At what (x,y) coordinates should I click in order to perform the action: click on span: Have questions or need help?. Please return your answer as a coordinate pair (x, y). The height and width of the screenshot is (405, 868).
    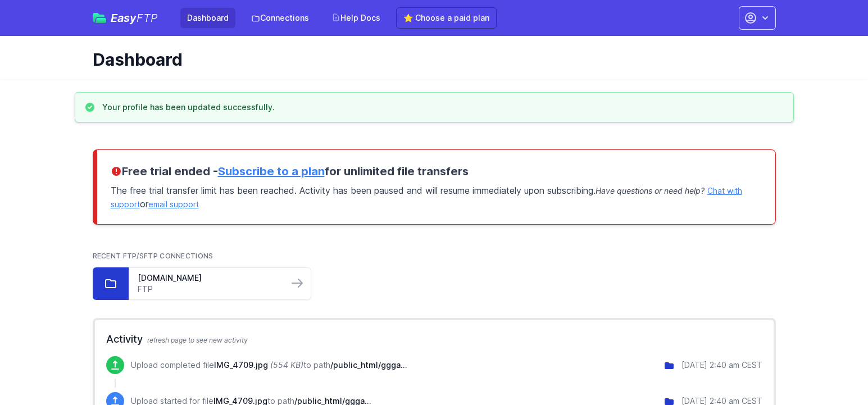
    Looking at the image, I should click on (650, 190).